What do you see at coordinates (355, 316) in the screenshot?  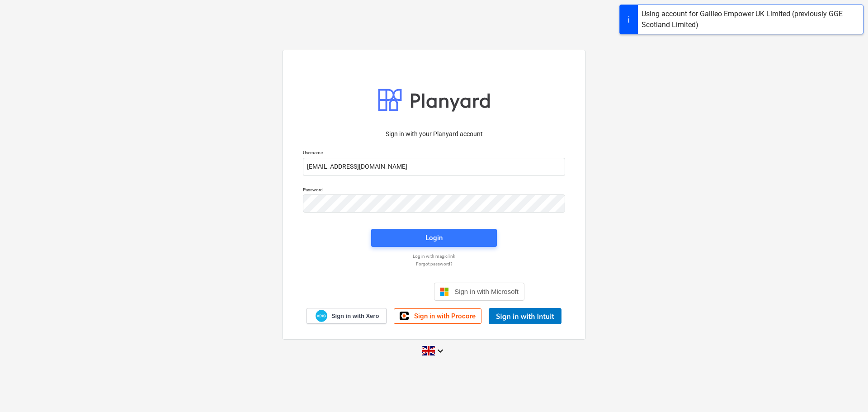 I see `span: Sign in with Xero` at bounding box center [355, 316].